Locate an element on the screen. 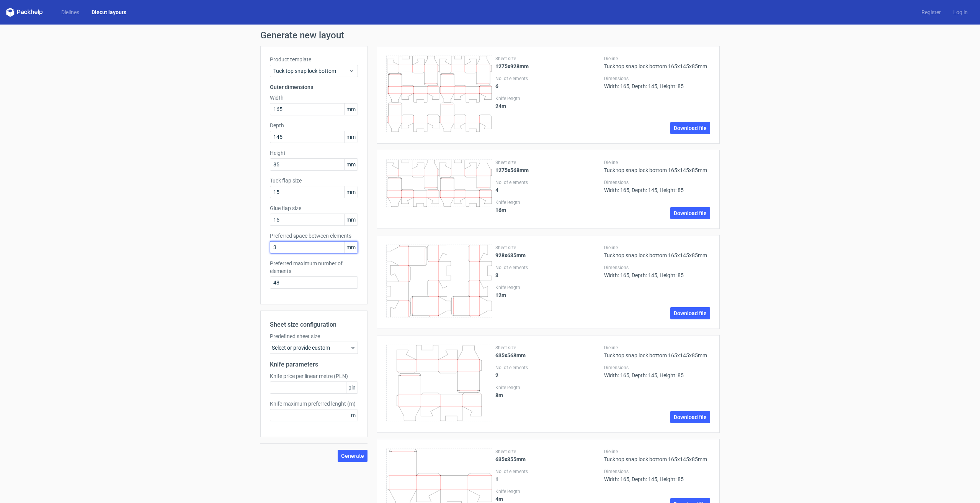  strong: 6 is located at coordinates (497, 86).